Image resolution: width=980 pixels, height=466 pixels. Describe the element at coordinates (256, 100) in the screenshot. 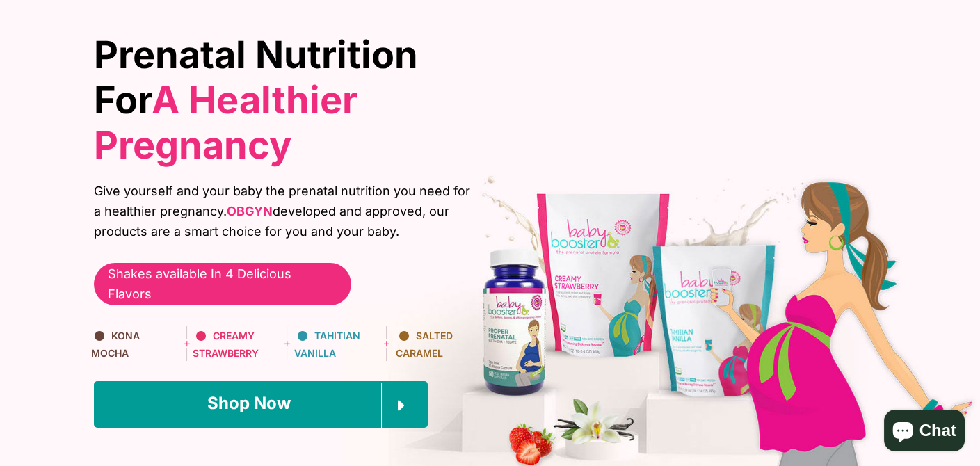

I see `span: Prenatal Nutrition For` at that location.